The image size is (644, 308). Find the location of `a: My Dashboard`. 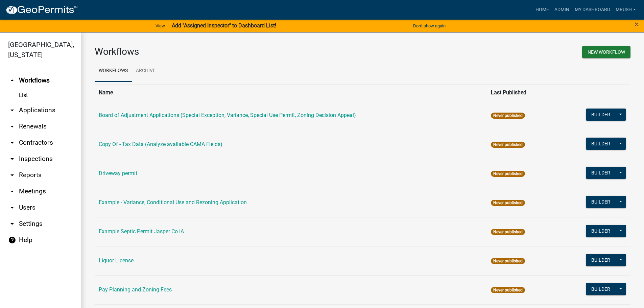

a: My Dashboard is located at coordinates (592, 10).